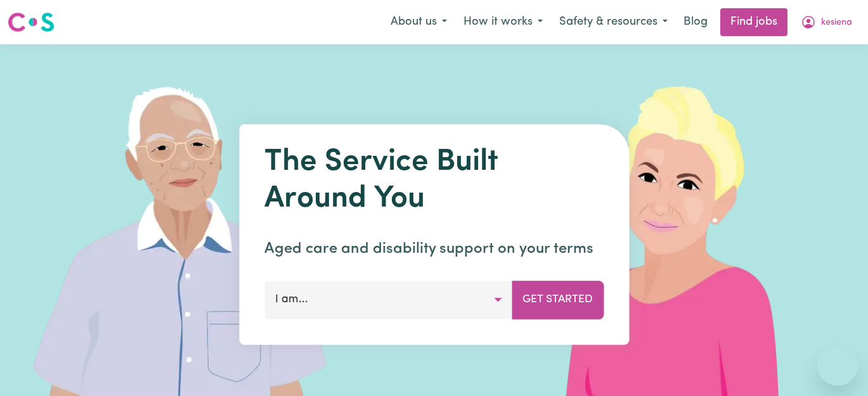 This screenshot has height=396, width=868. What do you see at coordinates (419, 22) in the screenshot?
I see `button: About us` at bounding box center [419, 22].